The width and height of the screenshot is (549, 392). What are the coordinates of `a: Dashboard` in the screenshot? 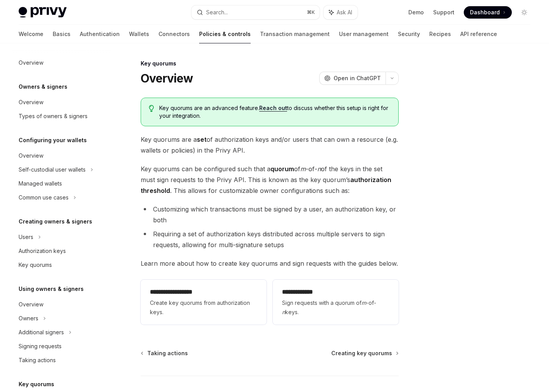 It's located at (488, 12).